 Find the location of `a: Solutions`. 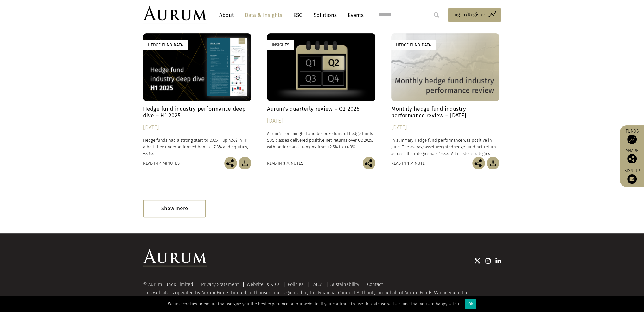

a: Solutions is located at coordinates (325, 15).